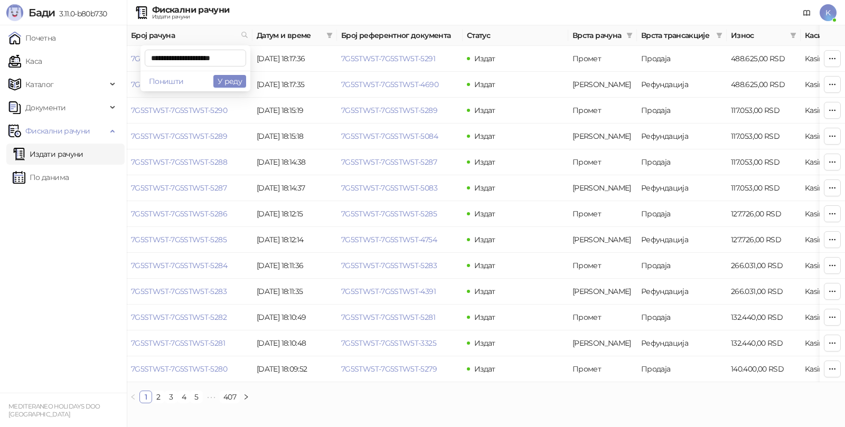 Image resolution: width=845 pixels, height=427 pixels. Describe the element at coordinates (191, 17) in the screenshot. I see `div: Издати рачуни` at that location.